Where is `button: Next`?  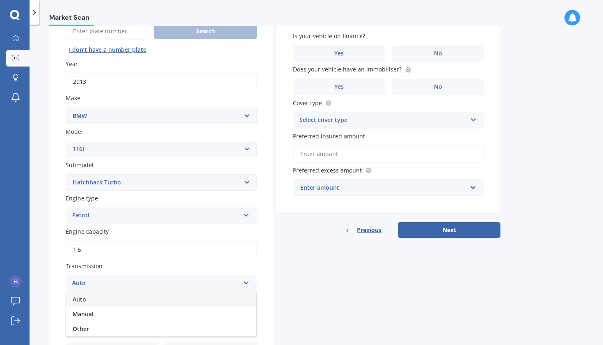
button: Next is located at coordinates (449, 230).